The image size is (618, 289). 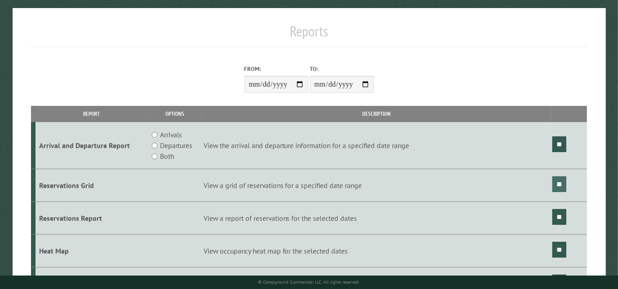 What do you see at coordinates (92, 146) in the screenshot?
I see `td: Arrival and Departure Report` at bounding box center [92, 146].